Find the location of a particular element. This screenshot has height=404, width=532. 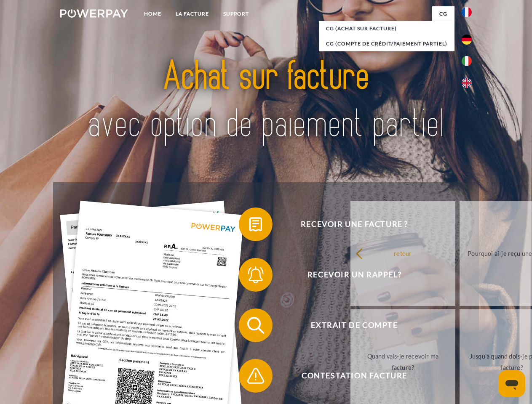

a: LA FACTURE is located at coordinates (192, 14).